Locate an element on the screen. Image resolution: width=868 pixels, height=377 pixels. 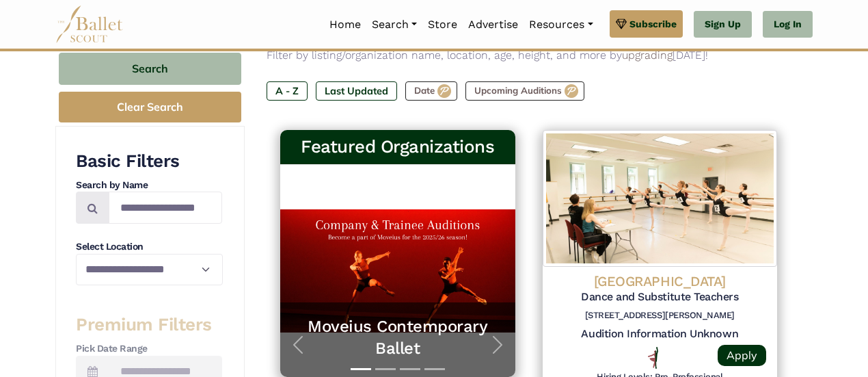
a: Resources is located at coordinates (561, 25).